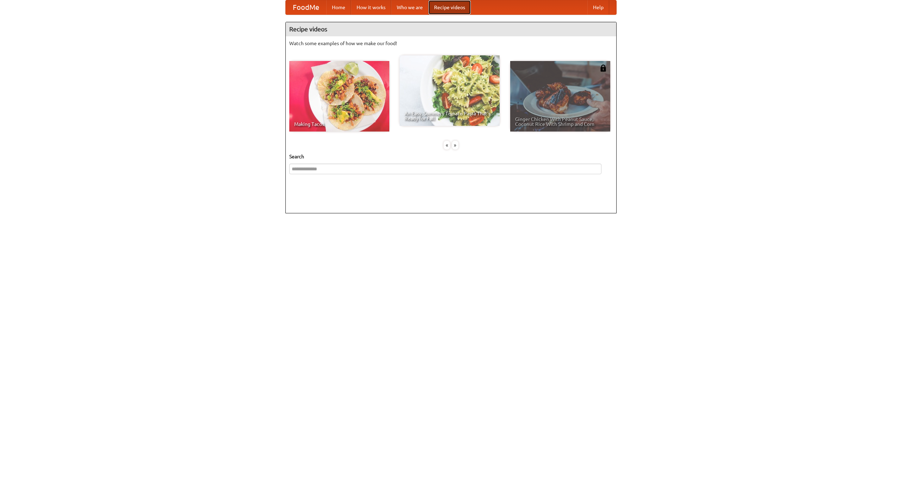 This screenshot has height=499, width=902. What do you see at coordinates (339, 7) in the screenshot?
I see `a: Home` at bounding box center [339, 7].